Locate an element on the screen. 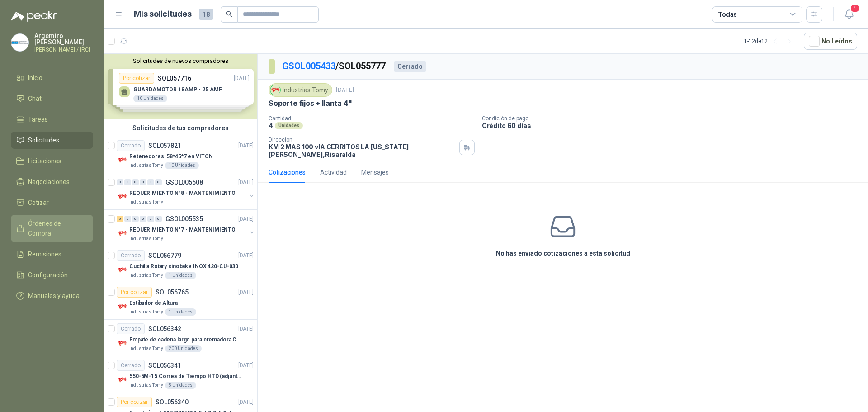 This screenshot has height=412, width=868. span: search is located at coordinates (229, 14).